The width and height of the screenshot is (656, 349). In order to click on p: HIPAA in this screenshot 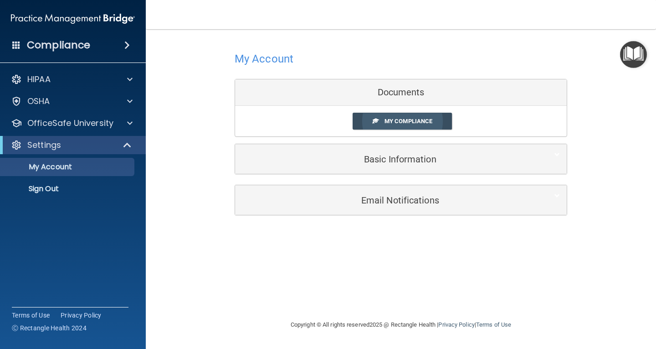, I will do `click(39, 79)`.